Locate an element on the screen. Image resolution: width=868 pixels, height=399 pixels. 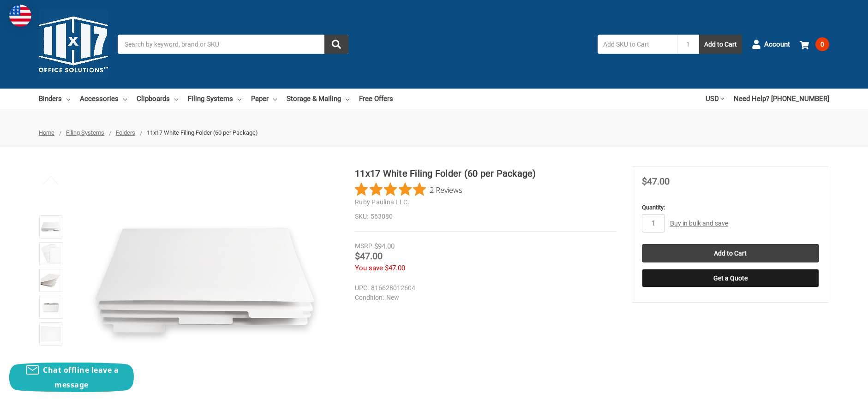
h1: 11x17 White Filing Folder (60 per Package) is located at coordinates (485, 173).